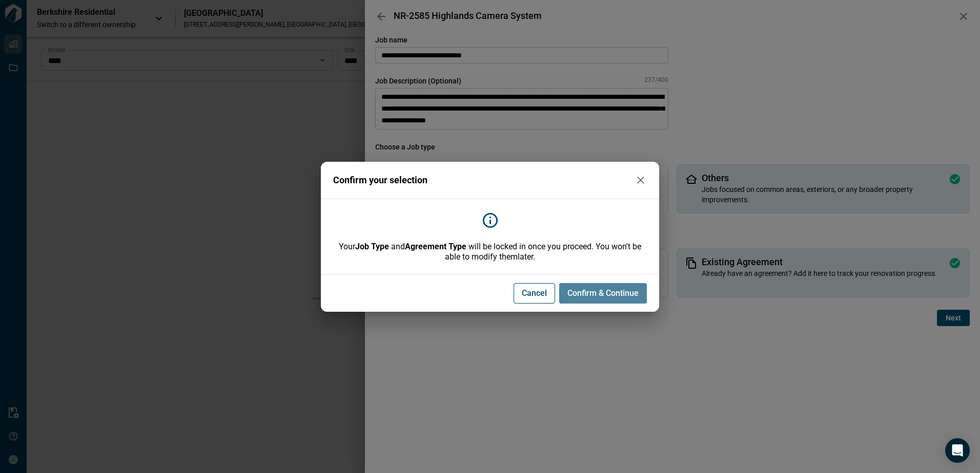 Image resolution: width=980 pixels, height=473 pixels. What do you see at coordinates (372, 246) in the screenshot?
I see `b: Job Type` at bounding box center [372, 246].